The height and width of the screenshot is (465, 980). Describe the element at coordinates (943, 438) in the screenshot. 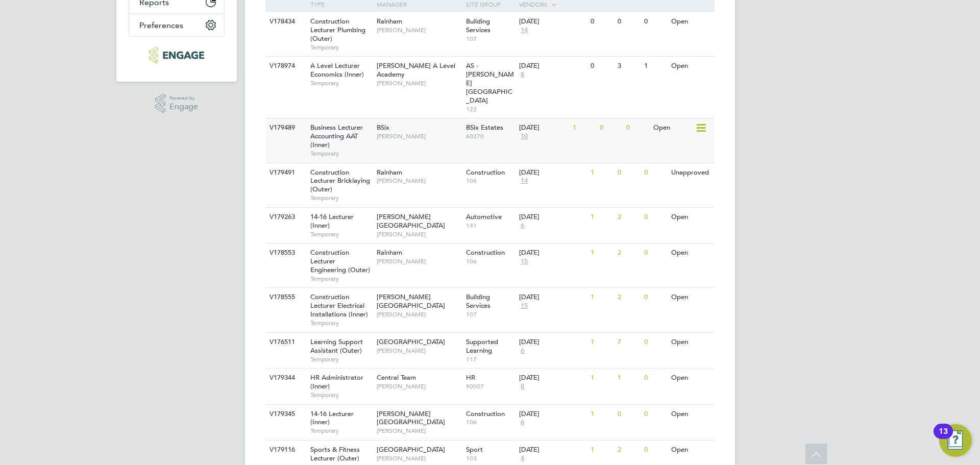

I see `div: 13` at that location.